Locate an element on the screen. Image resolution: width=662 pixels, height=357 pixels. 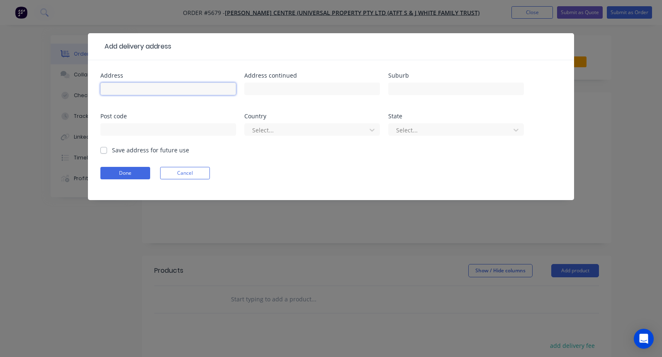
div: Address is located at coordinates (168, 75).